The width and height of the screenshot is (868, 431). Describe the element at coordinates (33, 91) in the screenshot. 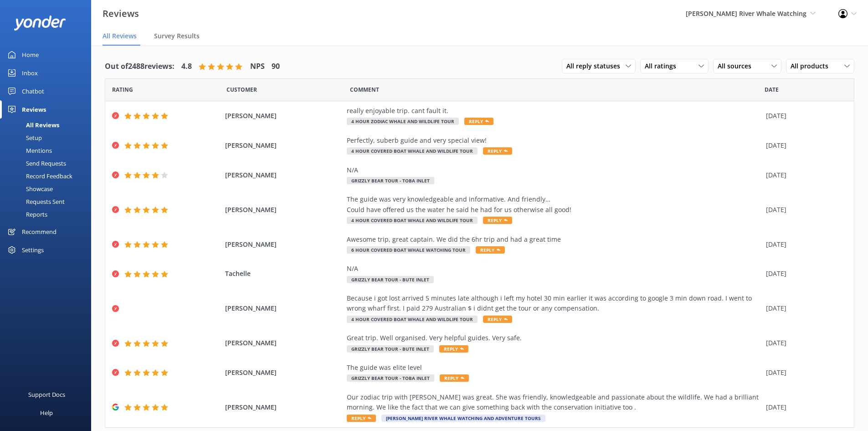

I see `div: Chatbot` at that location.